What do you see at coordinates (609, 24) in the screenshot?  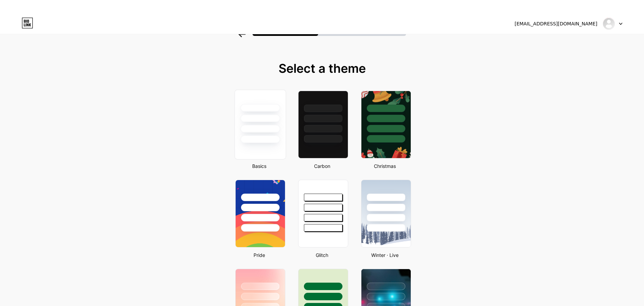 I see `img: lapboard` at bounding box center [609, 24].